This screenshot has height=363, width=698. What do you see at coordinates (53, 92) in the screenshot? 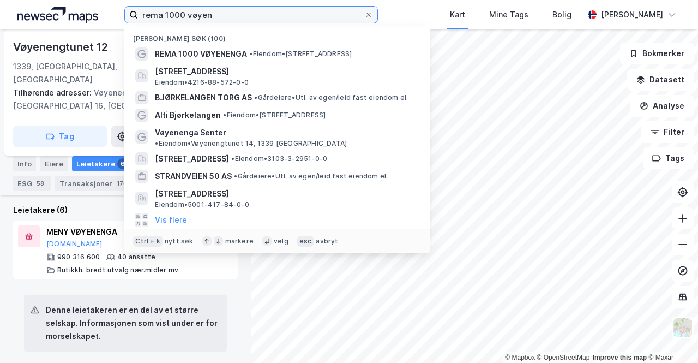
I see `span: Tilhørende adresser:` at bounding box center [53, 92].